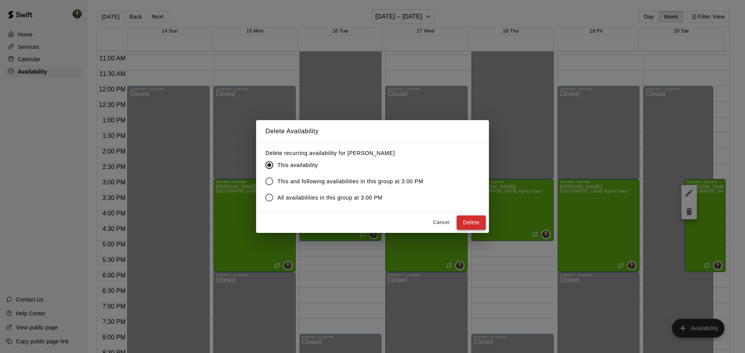  What do you see at coordinates (330, 198) in the screenshot?
I see `span: All availabilities in this group at 3:00 PM` at bounding box center [330, 198].